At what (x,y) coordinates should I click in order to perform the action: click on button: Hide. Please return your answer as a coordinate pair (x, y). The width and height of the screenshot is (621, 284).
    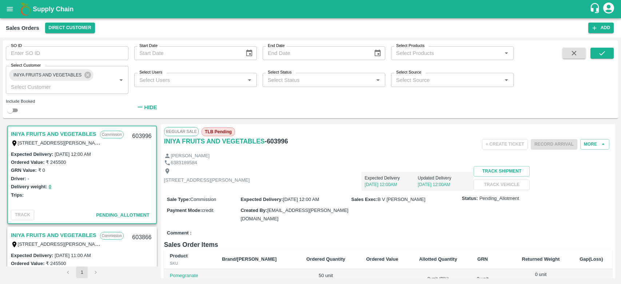
    Looking at the image, I should click on (147, 107).